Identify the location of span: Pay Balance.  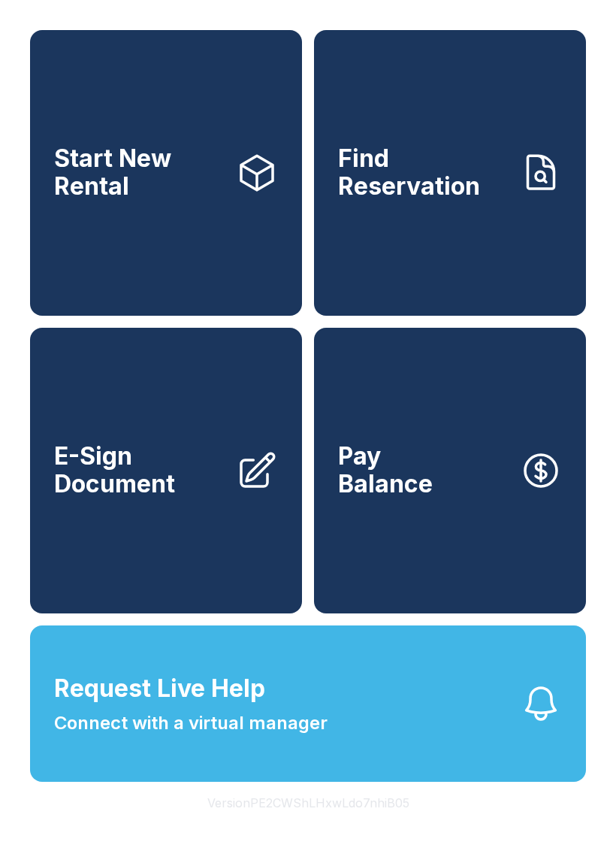
(386, 470).